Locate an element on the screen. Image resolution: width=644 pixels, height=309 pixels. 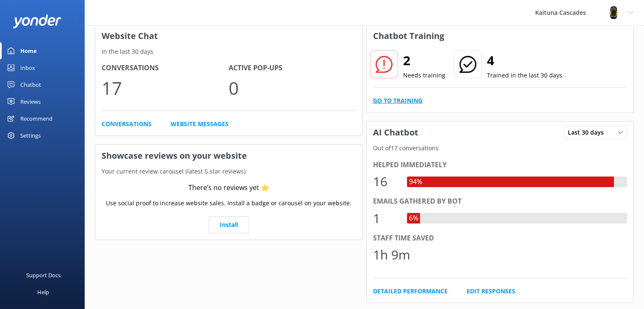
p: Your current review carousel (latest 5 star reviews) is located at coordinates (228, 172).